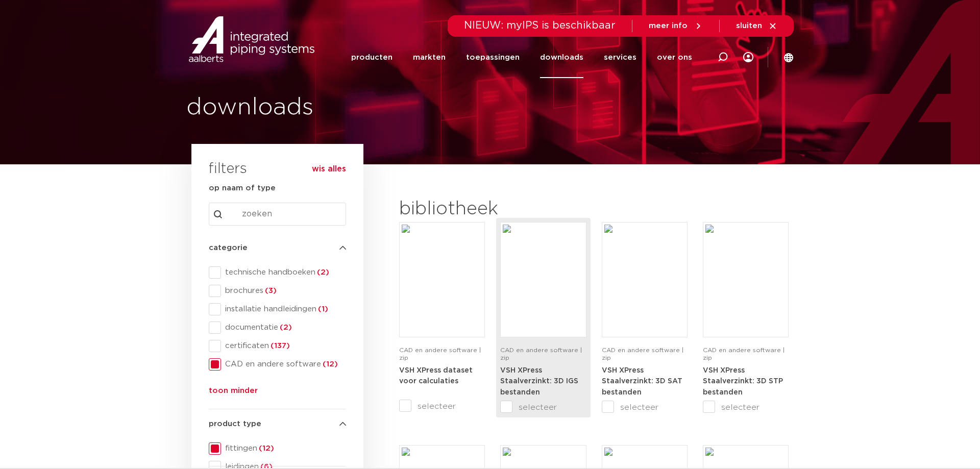  What do you see at coordinates (277, 346) in the screenshot?
I see `div: certificaten(137)` at bounding box center [277, 346].